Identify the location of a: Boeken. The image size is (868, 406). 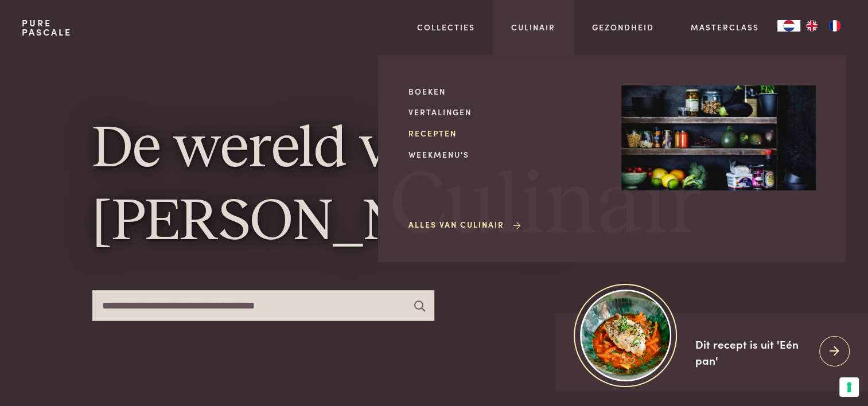
(505, 91).